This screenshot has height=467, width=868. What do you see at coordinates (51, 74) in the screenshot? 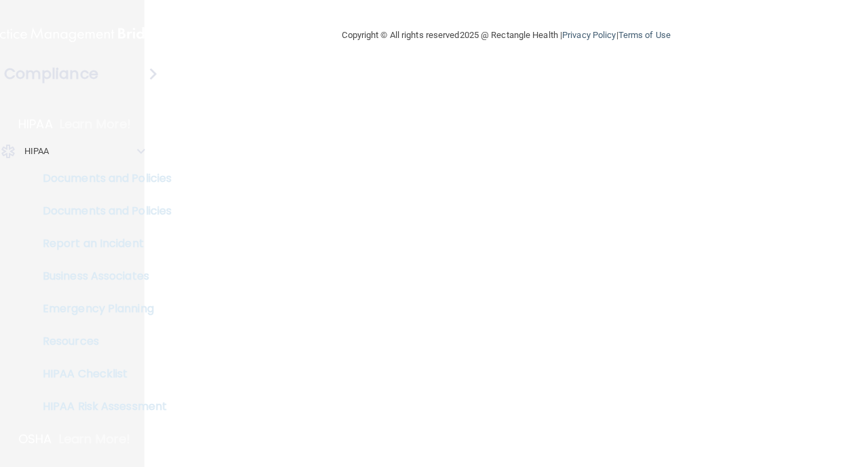
I see `h4: Compliance` at bounding box center [51, 74].